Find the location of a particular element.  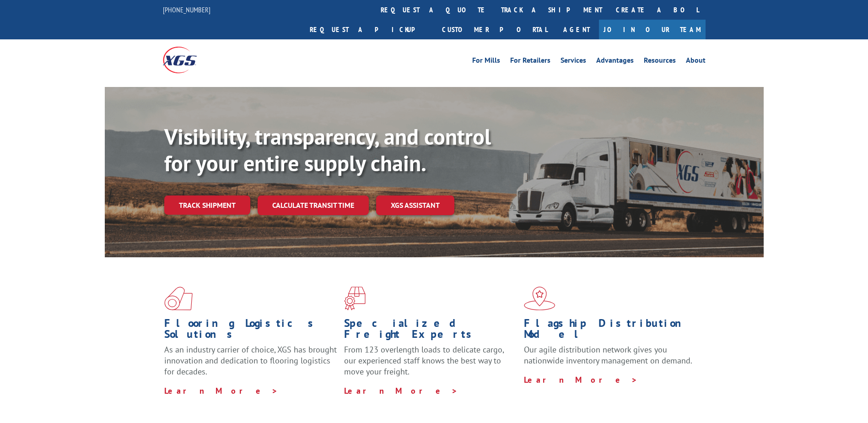

a: Services is located at coordinates (574, 62).